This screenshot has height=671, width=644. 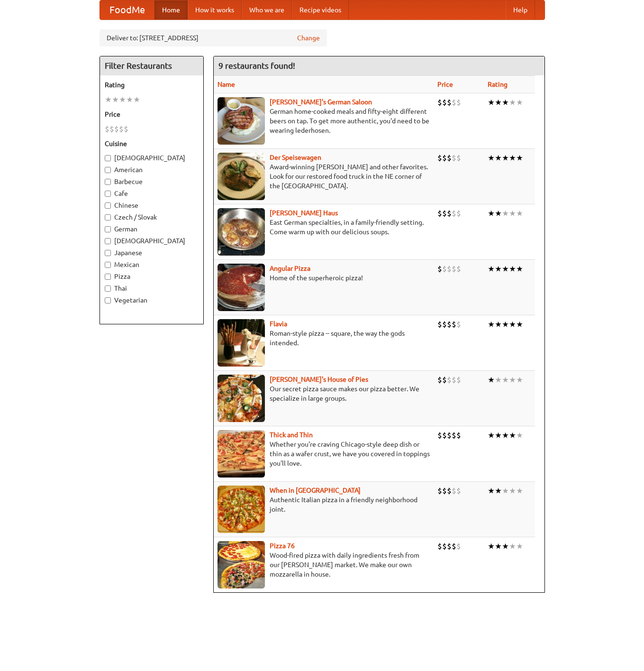 I want to click on label: Thai, so click(x=152, y=288).